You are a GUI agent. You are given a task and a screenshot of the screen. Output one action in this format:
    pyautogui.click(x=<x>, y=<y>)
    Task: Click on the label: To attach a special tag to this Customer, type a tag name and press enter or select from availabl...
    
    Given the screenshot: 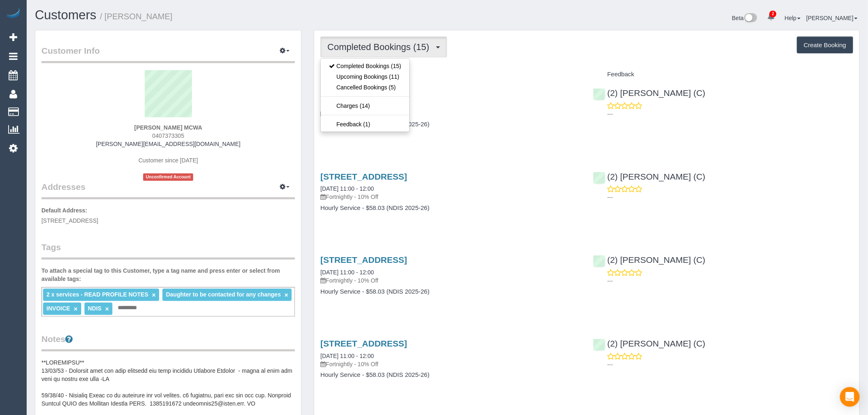 What is the action you would take?
    pyautogui.click(x=168, y=275)
    